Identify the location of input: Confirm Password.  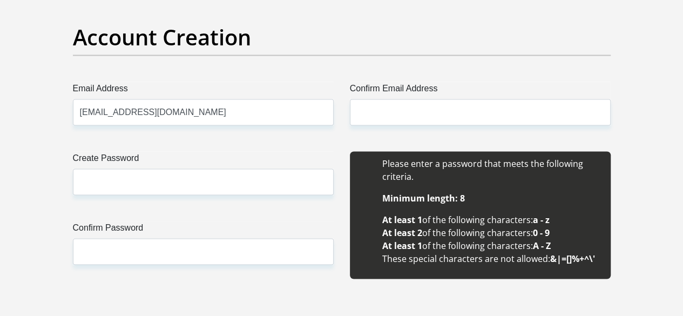
(203, 251).